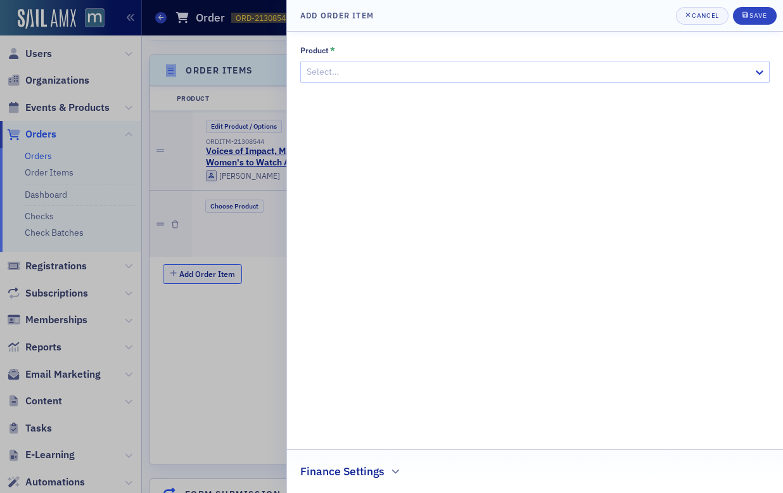  Describe the element at coordinates (342, 471) in the screenshot. I see `h2: Finance Settings` at that location.